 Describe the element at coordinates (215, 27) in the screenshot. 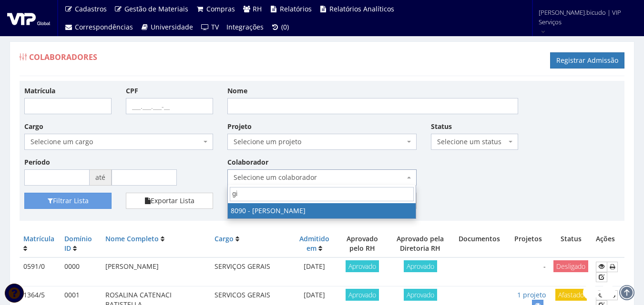

I see `span: TV` at that location.